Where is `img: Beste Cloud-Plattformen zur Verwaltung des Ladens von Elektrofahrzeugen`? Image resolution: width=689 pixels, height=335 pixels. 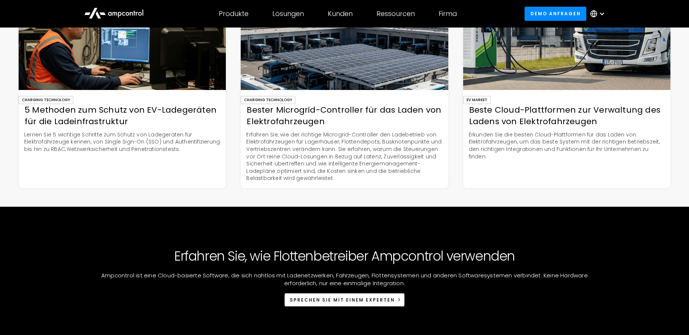 img: Beste Cloud-Plattformen zur Verwaltung des Ladens von Elektrofahrzeugen is located at coordinates (567, 48).